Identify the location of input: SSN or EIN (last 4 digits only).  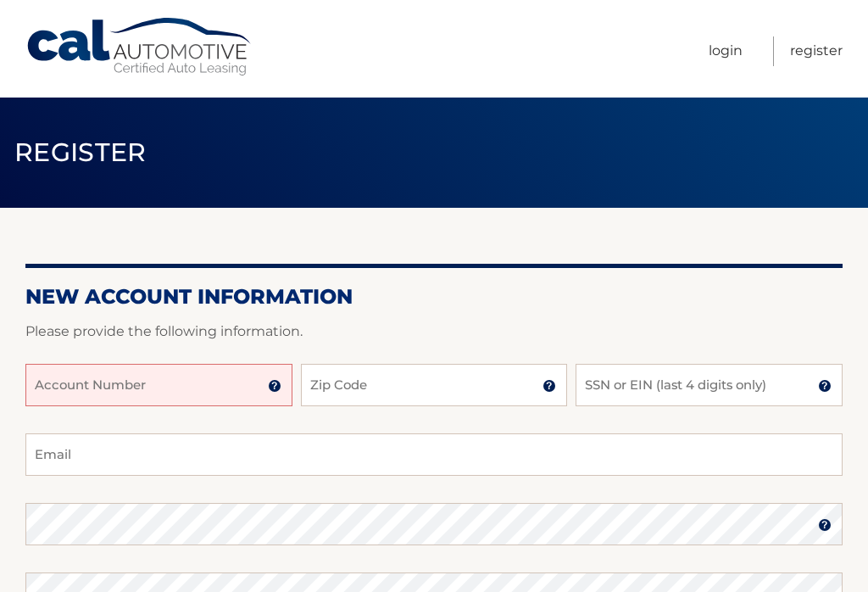
(709, 385).